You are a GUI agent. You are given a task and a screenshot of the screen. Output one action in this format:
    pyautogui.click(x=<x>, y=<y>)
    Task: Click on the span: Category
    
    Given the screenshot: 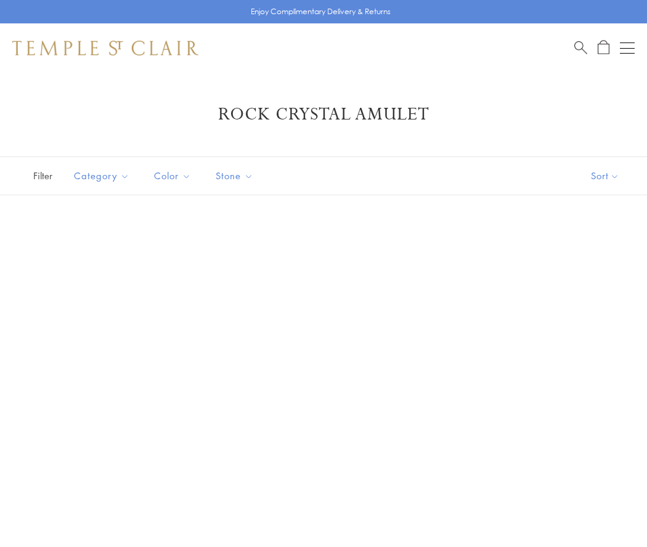 What is the action you would take?
    pyautogui.click(x=103, y=176)
    